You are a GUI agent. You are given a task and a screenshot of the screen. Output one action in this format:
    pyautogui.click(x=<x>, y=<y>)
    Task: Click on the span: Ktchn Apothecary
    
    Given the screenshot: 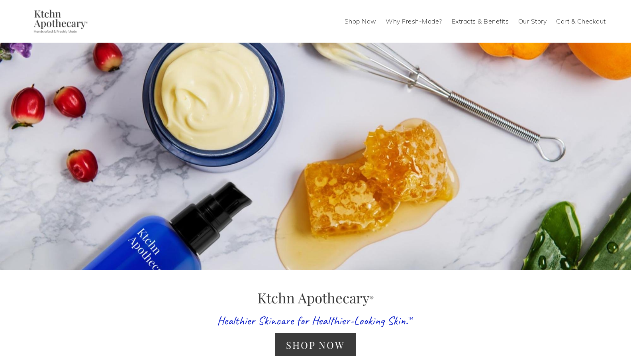 What is the action you would take?
    pyautogui.click(x=316, y=297)
    